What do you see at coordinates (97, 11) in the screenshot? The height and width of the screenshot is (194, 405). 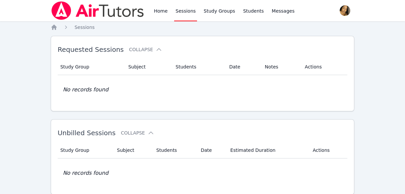 I see `img: Air Tutors` at bounding box center [97, 11].